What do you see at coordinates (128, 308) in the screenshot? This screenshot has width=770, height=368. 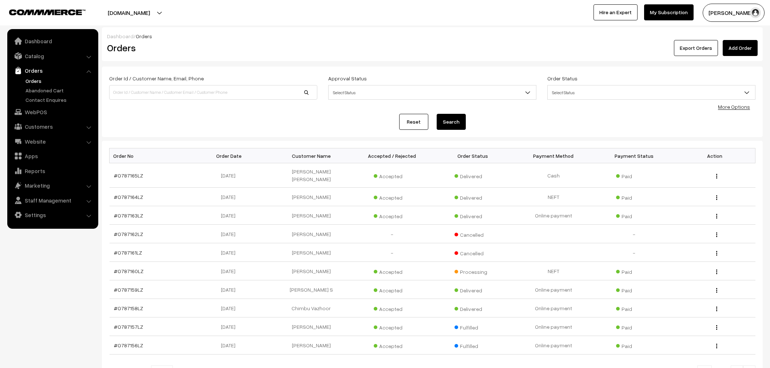 I see `a: #O787158LZ` at bounding box center [128, 308].